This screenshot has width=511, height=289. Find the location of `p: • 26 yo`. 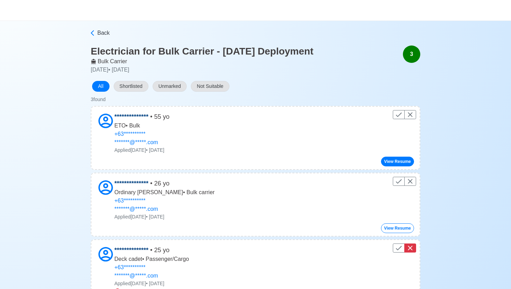

p: • 26 yo is located at coordinates (164, 183).